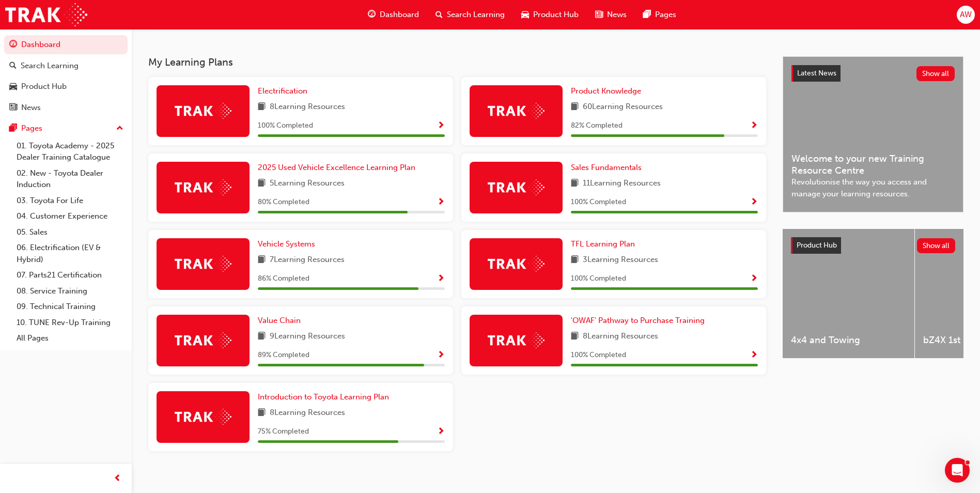 This screenshot has width=980, height=493. I want to click on span: 60 Learning Resources, so click(623, 107).